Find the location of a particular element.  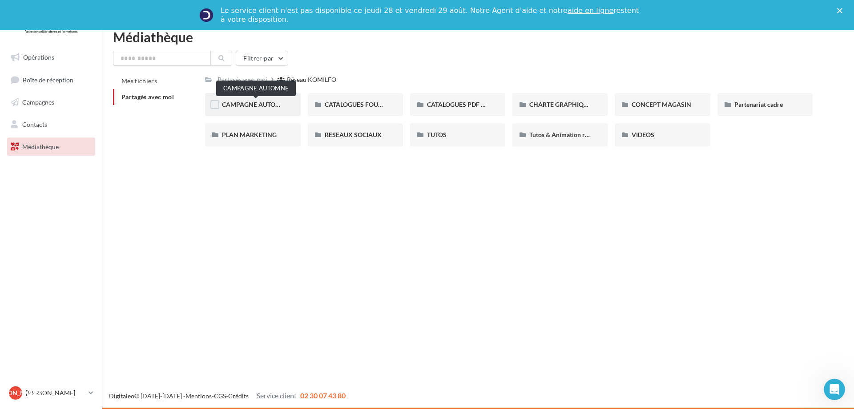

a: Digitaleo is located at coordinates (121, 395).